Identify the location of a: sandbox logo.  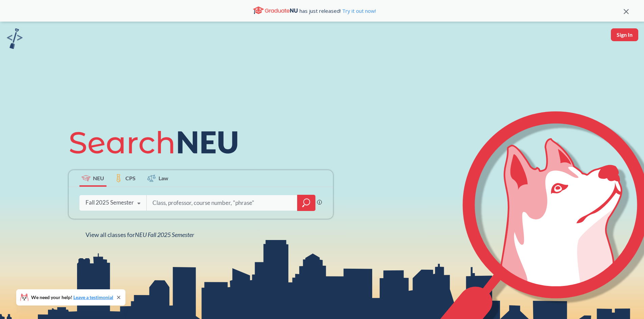
(14, 40).